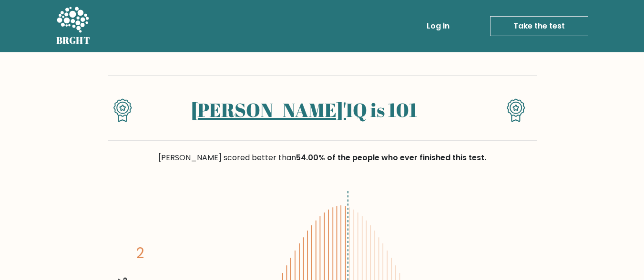 This screenshot has height=280, width=644. What do you see at coordinates (391, 157) in the screenshot?
I see `span: 54.00% of the people who ever finished this test.` at bounding box center [391, 157].